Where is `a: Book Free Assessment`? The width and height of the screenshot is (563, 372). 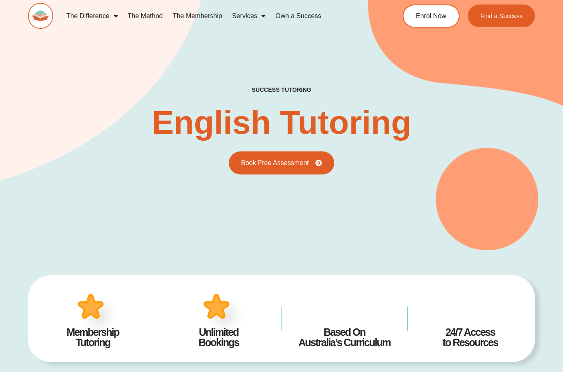 a: Book Free Assessment is located at coordinates (281, 163).